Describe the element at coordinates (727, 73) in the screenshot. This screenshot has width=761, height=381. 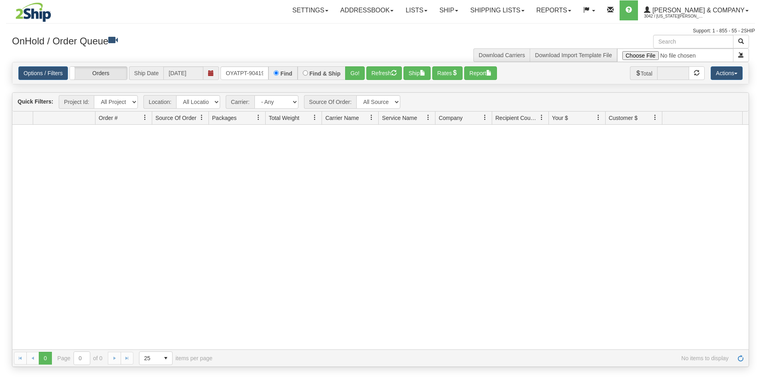
I see `button: Actions` at that location.